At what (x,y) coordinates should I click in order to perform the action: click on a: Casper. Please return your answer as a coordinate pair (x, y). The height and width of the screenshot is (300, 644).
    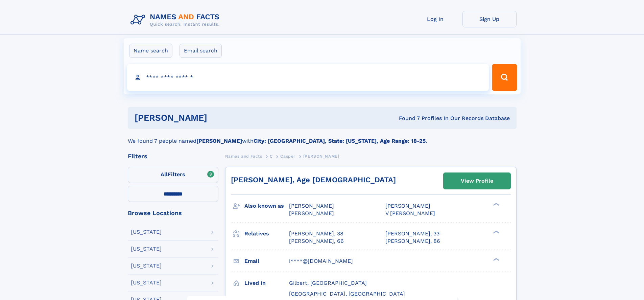
    Looking at the image, I should click on (288, 156).